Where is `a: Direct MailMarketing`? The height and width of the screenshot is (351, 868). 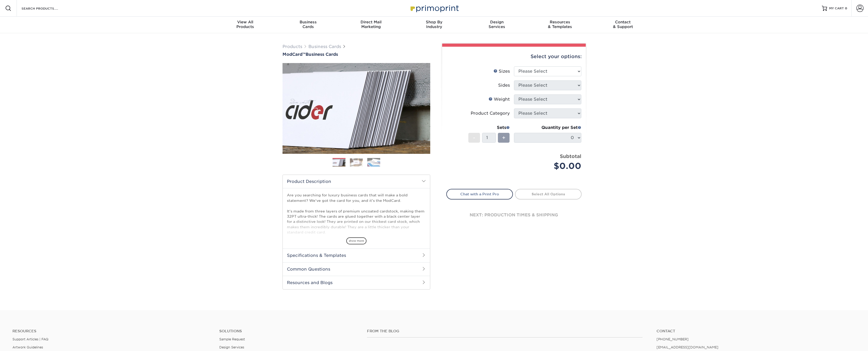
a: Direct MailMarketing is located at coordinates (371, 25).